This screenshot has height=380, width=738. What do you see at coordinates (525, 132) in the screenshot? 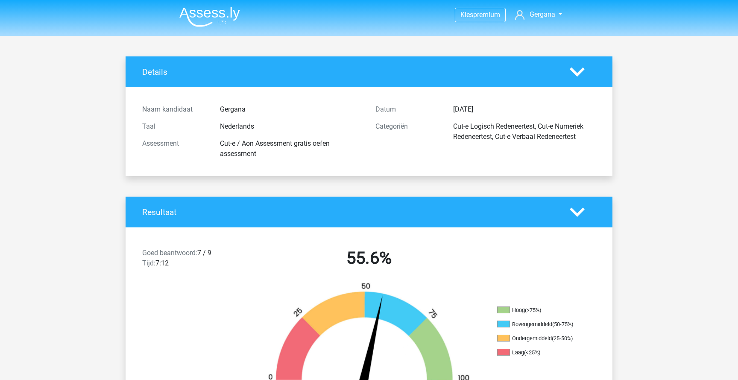
I see `div: Cut-e Logisch Redeneertest, Cut-e Numeriek Redeneertest, Cut-e Verbaal Redeneertest` at bounding box center [525, 132].